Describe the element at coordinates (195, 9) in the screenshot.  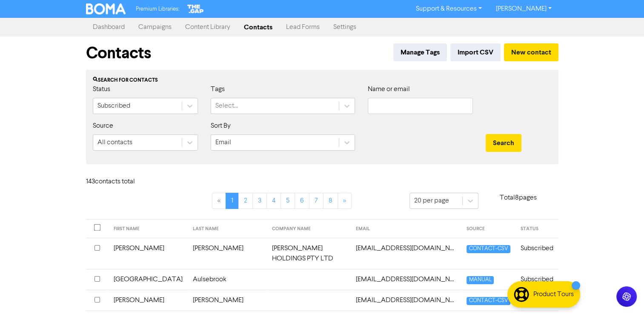
I see `img: The Gap` at that location.